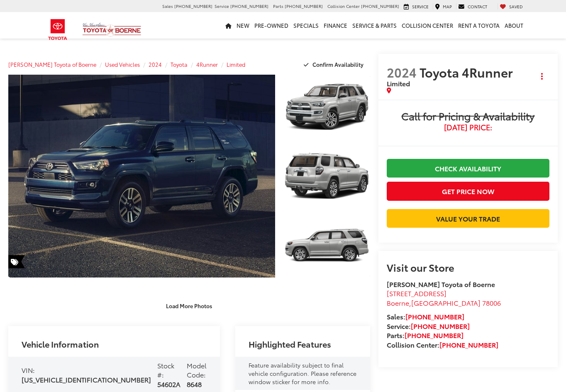  Describe the element at coordinates (155, 64) in the screenshot. I see `a: 2024` at that location.